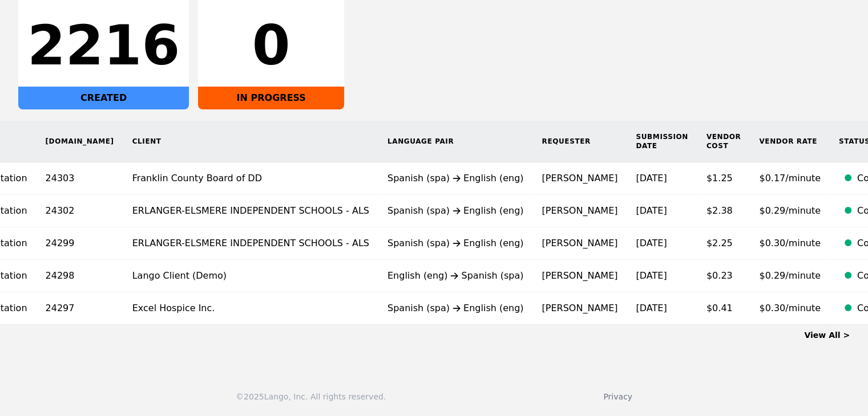  What do you see at coordinates (661, 141) in the screenshot?
I see `th: Submission Date` at bounding box center [661, 141].